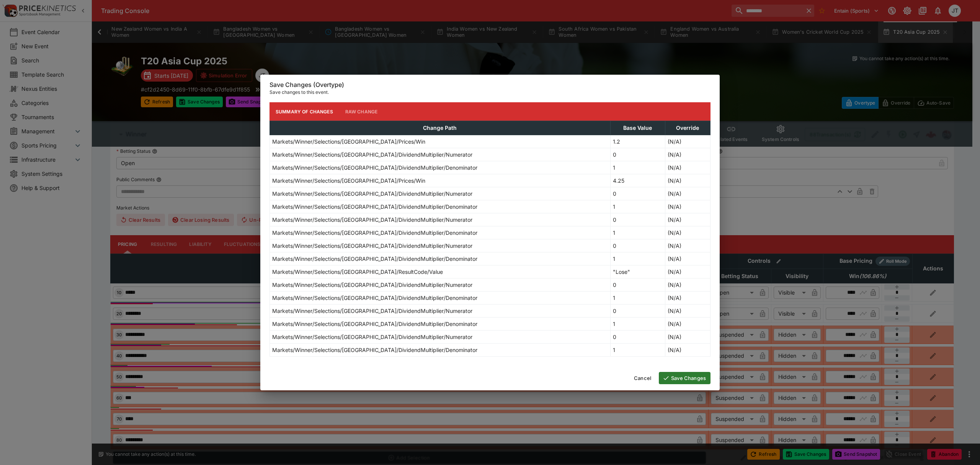 The image size is (980, 465). Describe the element at coordinates (490, 92) in the screenshot. I see `p: Save changes to this event.` at that location.